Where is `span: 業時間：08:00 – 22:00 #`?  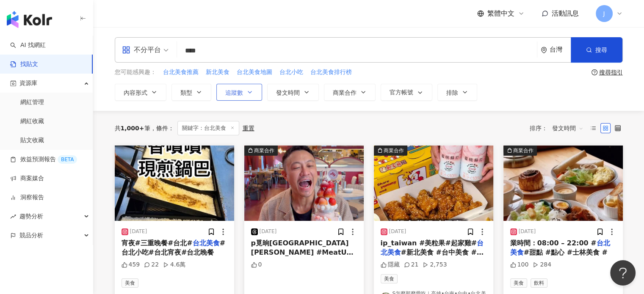
span: 業時間：08:00 – 22:00 # is located at coordinates (553, 243).